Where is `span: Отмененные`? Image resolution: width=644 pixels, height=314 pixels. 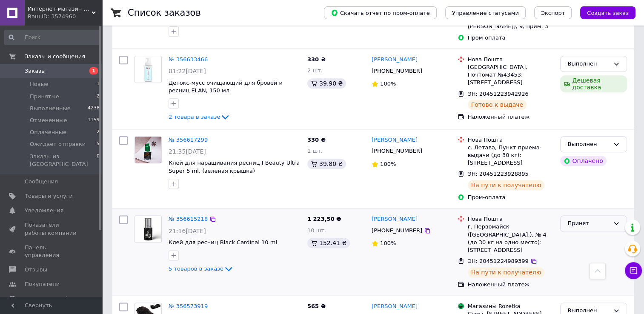
span: Отмененные is located at coordinates (48, 121).